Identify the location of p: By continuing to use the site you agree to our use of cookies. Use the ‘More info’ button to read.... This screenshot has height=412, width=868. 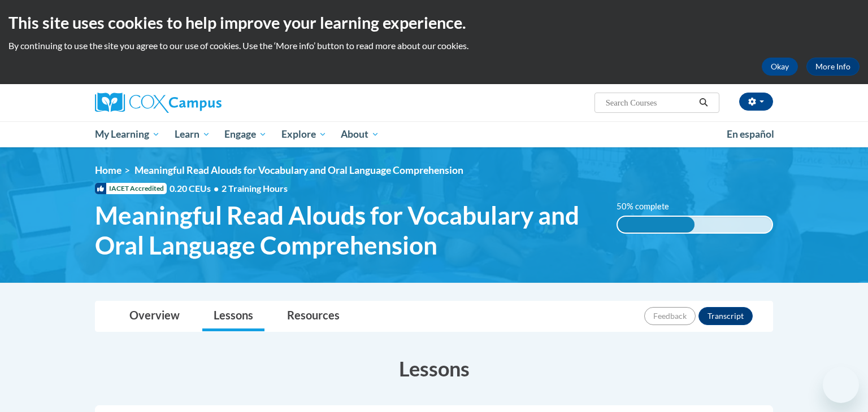
(434, 46).